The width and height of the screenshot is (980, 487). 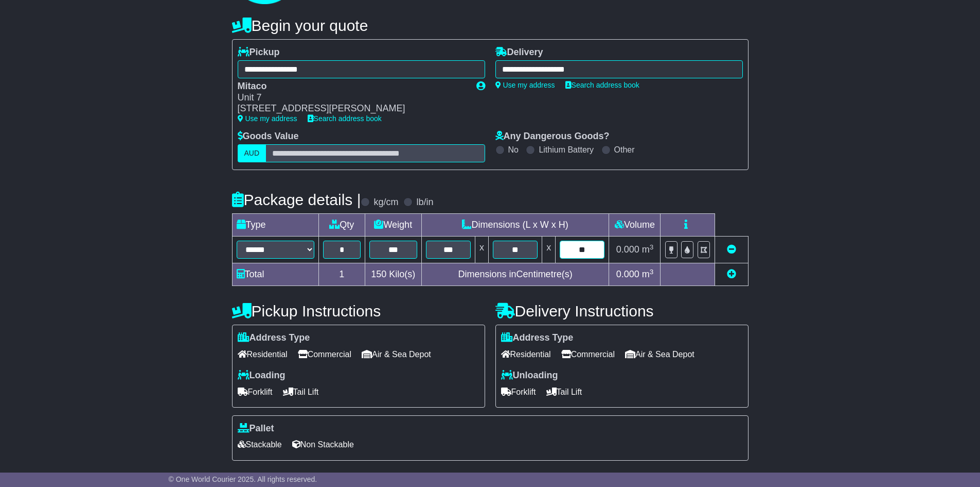 What do you see at coordinates (515, 225) in the screenshot?
I see `td: Dimensions (L x W x H)` at bounding box center [515, 225].